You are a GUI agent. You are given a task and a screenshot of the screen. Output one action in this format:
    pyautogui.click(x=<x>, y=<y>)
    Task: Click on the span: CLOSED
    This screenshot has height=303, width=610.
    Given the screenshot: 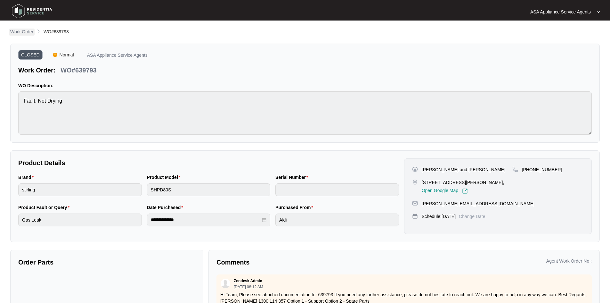 What is the action you would take?
    pyautogui.click(x=30, y=55)
    